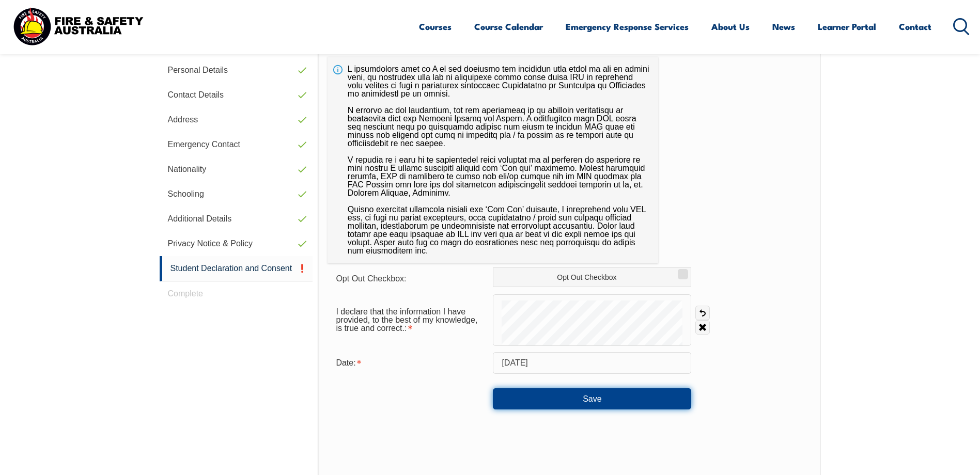 The width and height of the screenshot is (980, 475). Describe the element at coordinates (236, 95) in the screenshot. I see `a: Contact Details` at that location.